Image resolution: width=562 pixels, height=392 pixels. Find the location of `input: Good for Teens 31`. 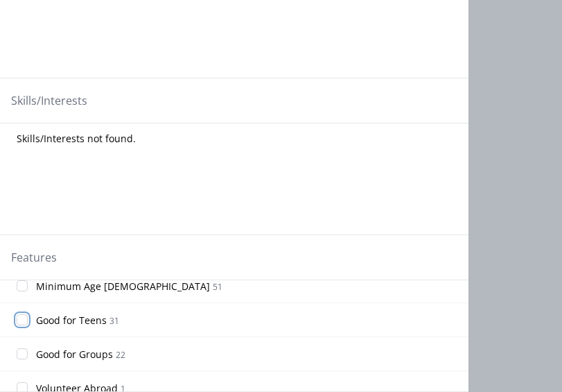

input: Good for Teens 31 is located at coordinates (22, 320).